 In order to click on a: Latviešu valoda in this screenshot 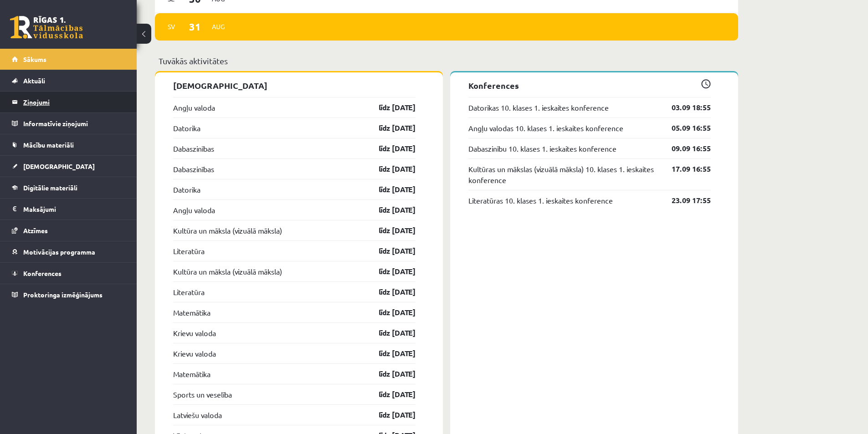, I will do `click(197, 415)`.